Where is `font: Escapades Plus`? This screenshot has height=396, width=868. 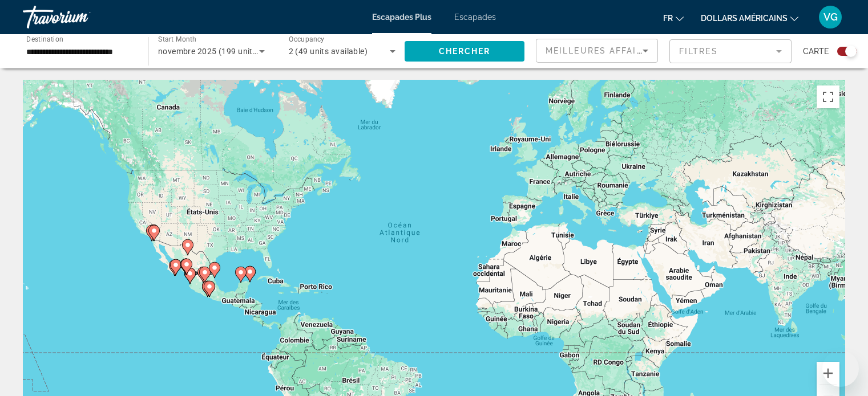
font: Escapades Plus is located at coordinates (402, 17).